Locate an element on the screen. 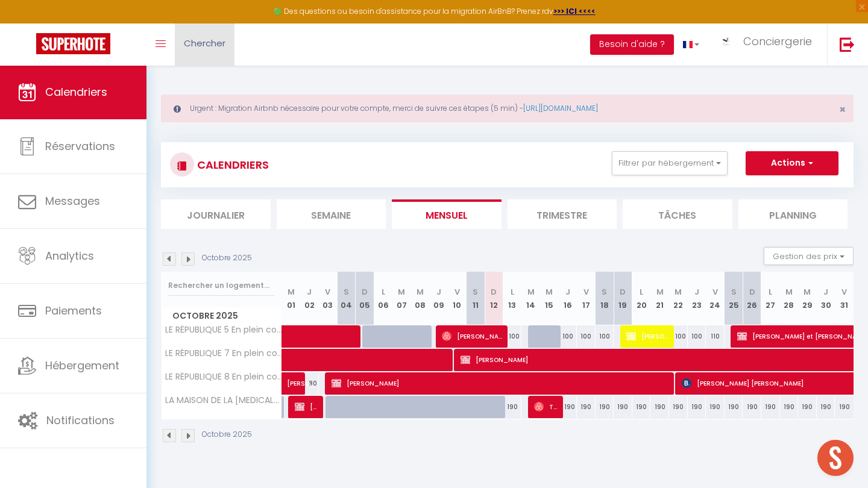  span: Conciergerie is located at coordinates (778, 41).